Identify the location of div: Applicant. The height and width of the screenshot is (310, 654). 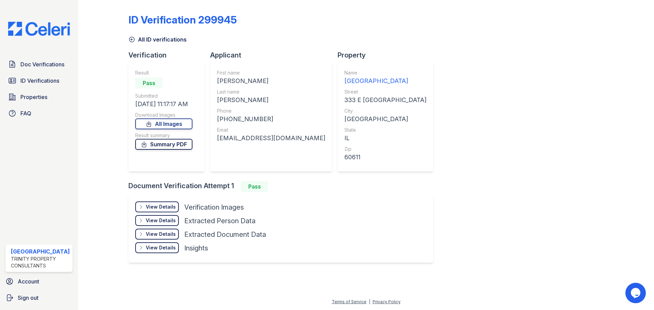
(274, 55).